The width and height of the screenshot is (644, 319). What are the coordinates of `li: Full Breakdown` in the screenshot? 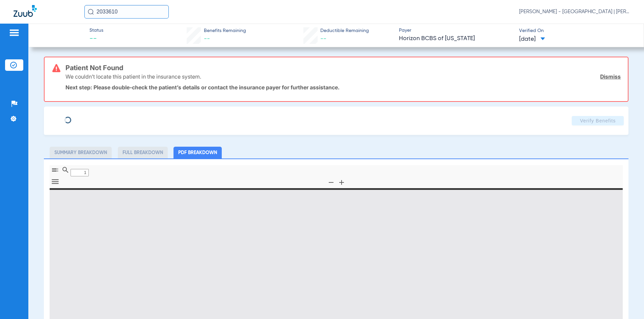 It's located at (143, 152).